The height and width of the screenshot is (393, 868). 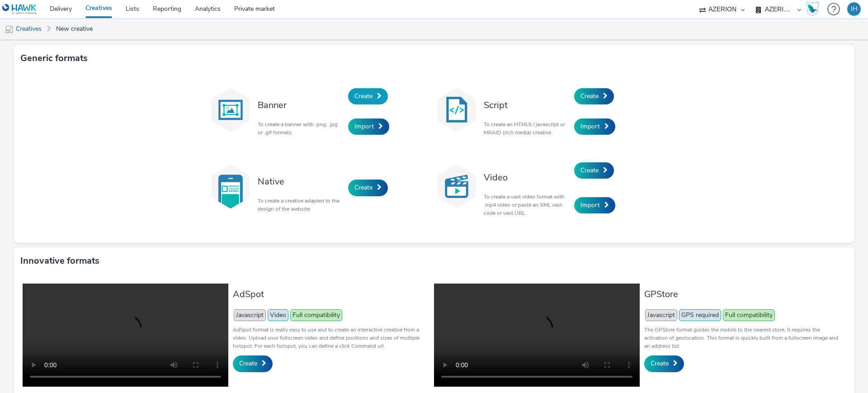 I want to click on h3: Innovative formats, so click(x=60, y=261).